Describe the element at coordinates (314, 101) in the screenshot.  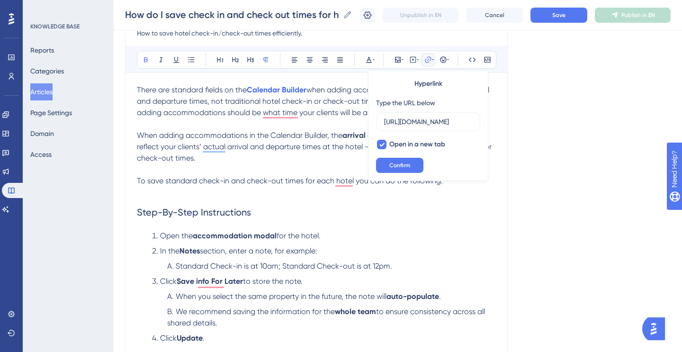
I see `span: when adding accommodations that represent arrival and departure times, not traditional hotel chec...` at that location.